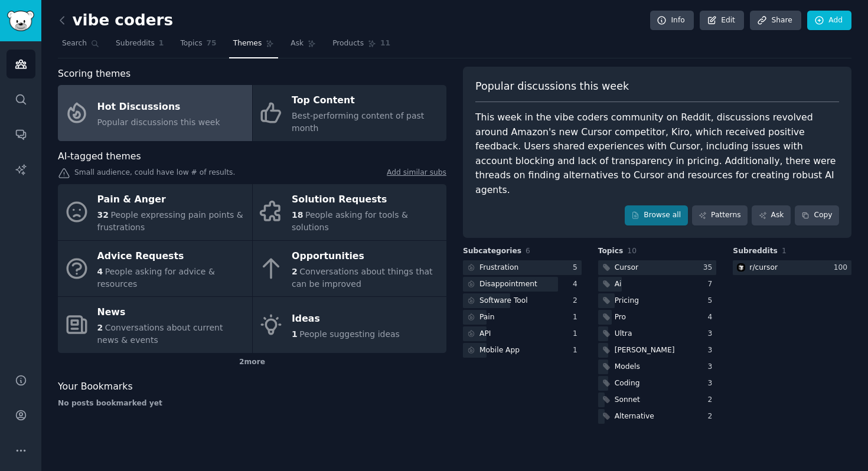 The image size is (868, 471). I want to click on span: 11, so click(385, 44).